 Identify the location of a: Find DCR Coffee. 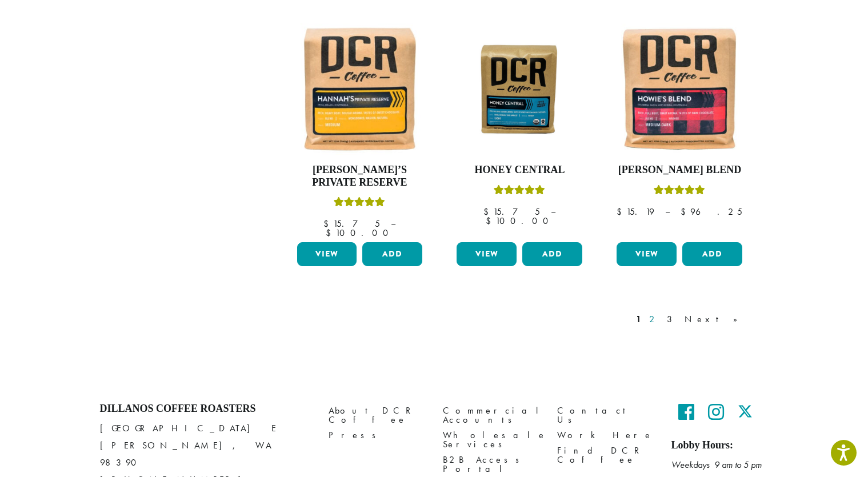
(605, 456).